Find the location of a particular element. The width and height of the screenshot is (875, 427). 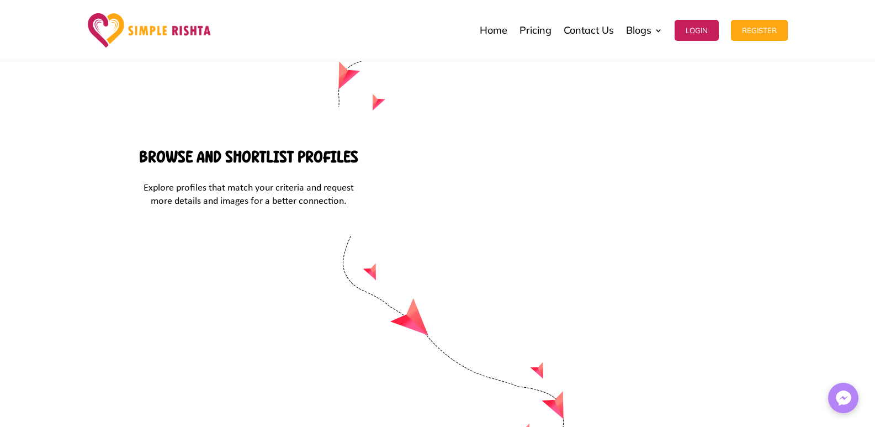

a: Register is located at coordinates (759, 30).